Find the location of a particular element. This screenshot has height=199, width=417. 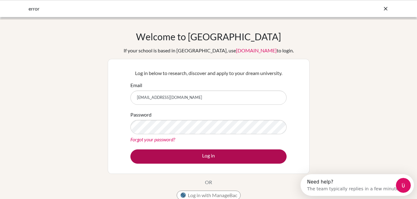

div: Need help? is located at coordinates (54, 8).